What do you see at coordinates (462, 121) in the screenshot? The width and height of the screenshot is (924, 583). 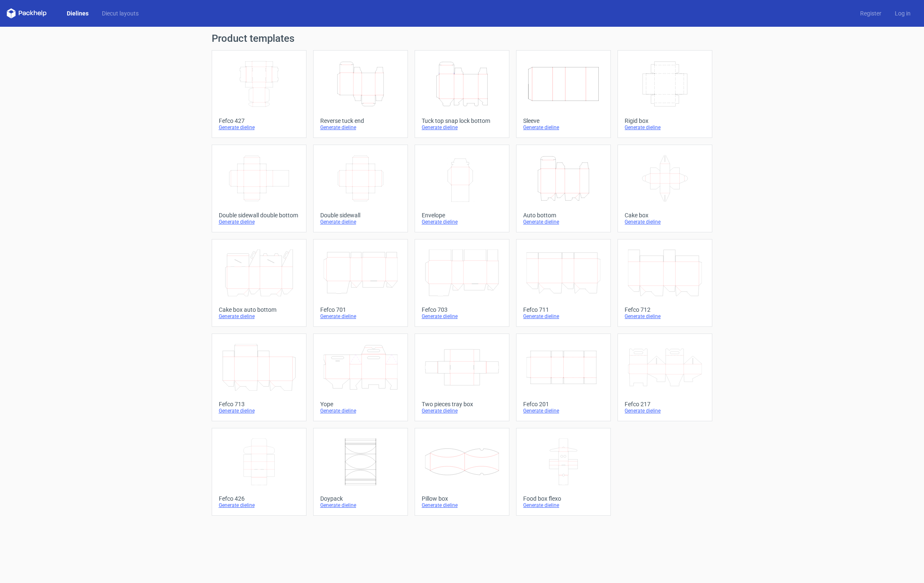 I see `div: Tuck top snap lock bottom` at bounding box center [462, 121].